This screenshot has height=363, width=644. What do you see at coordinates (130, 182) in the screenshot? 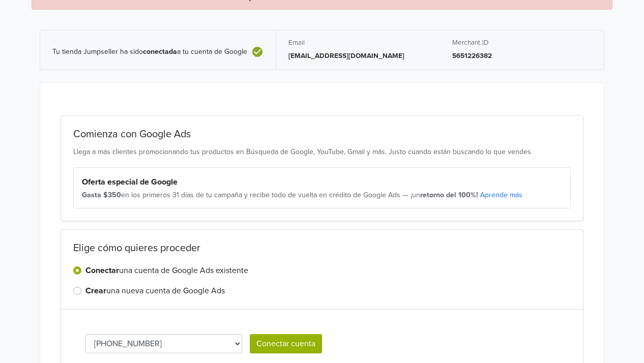
I see `strong: Oferta especial de Google` at bounding box center [130, 182].